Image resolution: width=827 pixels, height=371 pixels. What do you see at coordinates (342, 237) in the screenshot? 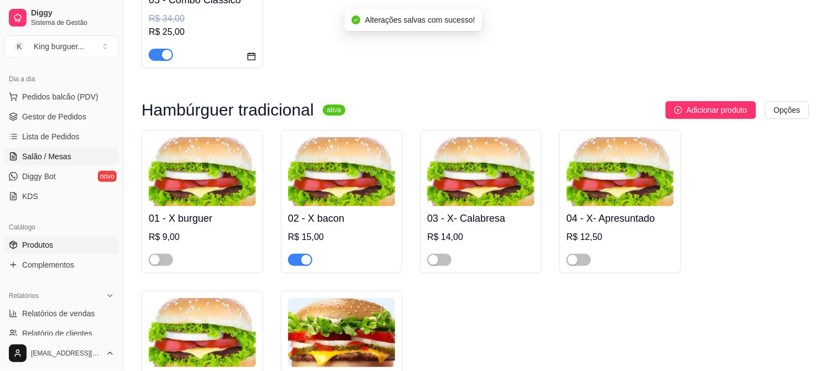
I see `div: R$ 15,00` at bounding box center [342, 237].